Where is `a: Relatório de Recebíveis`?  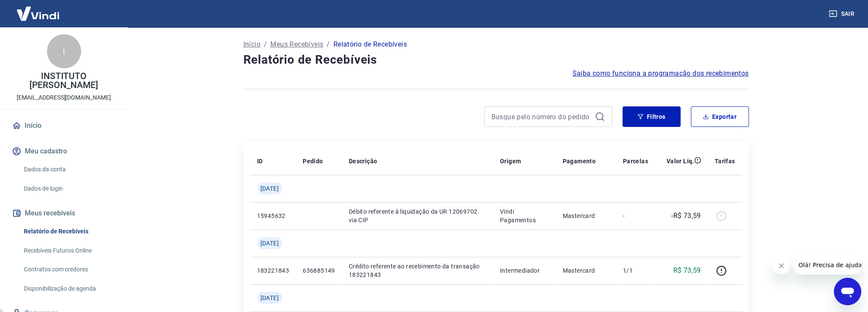 a: Relatório de Recebíveis is located at coordinates (69, 231).